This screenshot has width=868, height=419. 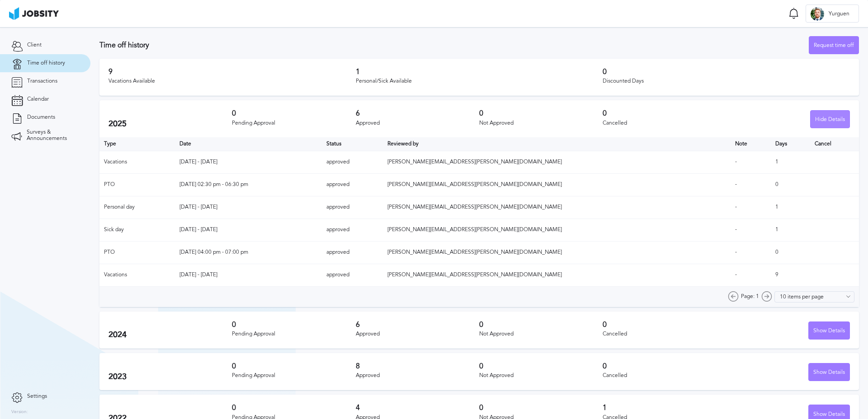 What do you see at coordinates (418, 367) in the screenshot?
I see `h3: 8` at bounding box center [418, 367].